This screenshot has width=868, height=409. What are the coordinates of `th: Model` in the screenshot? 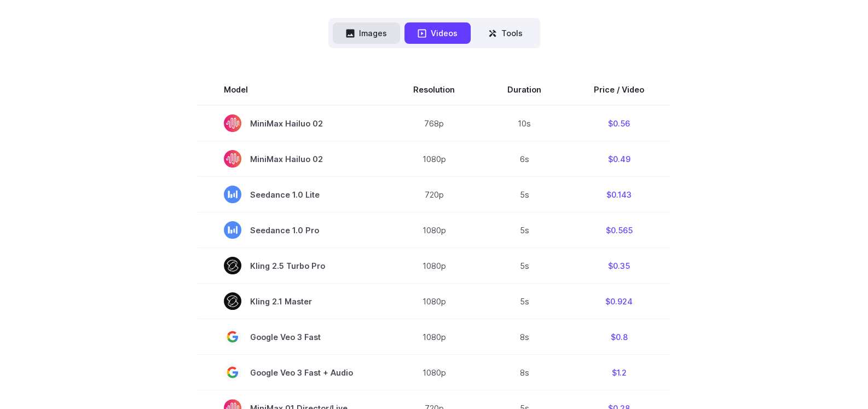 It's located at (292, 90).